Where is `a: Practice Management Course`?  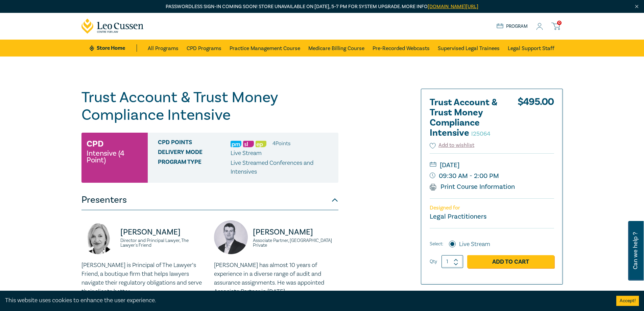
a: Practice Management Course is located at coordinates (265, 48).